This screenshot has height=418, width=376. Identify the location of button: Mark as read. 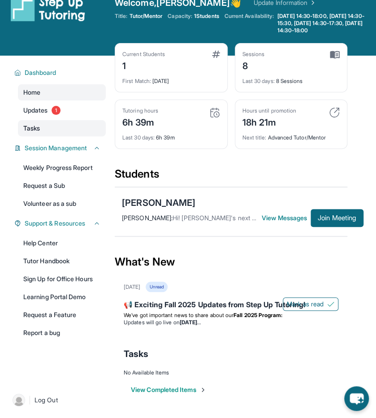
(311, 304).